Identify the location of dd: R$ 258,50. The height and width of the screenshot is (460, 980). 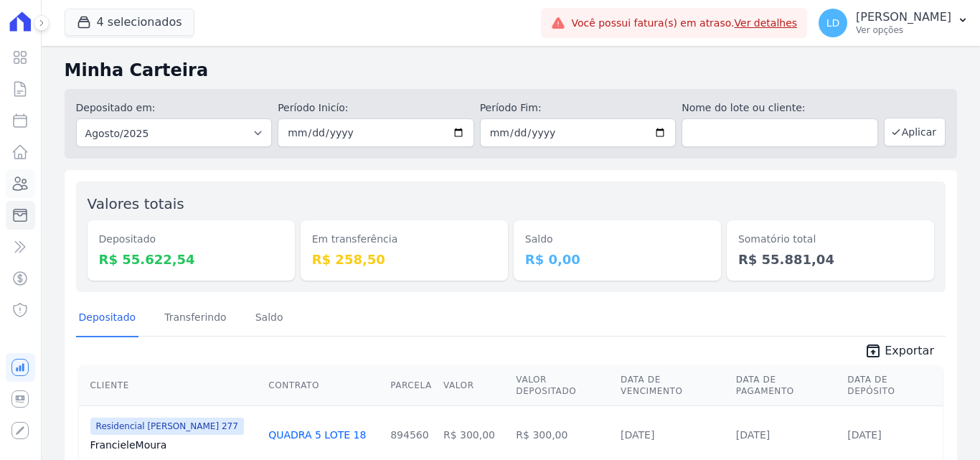
(404, 259).